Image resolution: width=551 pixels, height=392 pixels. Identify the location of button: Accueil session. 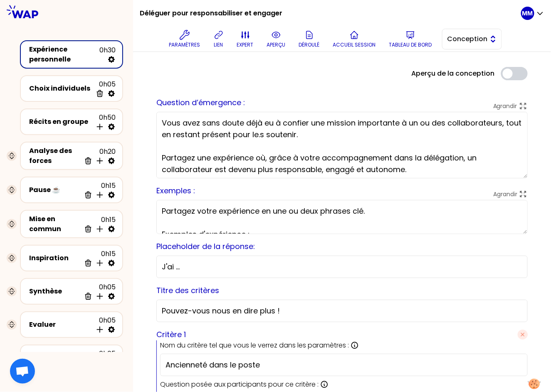
(354, 39).